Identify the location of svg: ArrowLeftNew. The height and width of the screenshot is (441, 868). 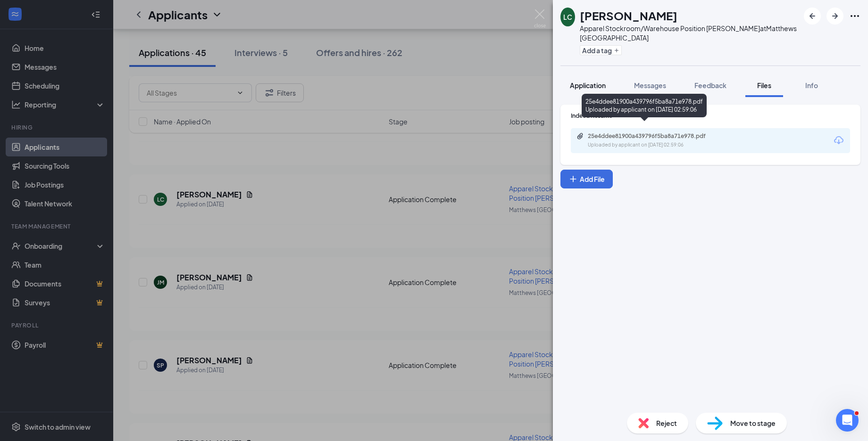
(812, 16).